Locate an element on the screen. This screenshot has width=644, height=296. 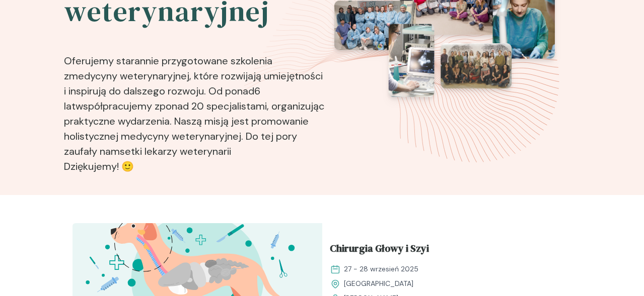
b: ponad 20 specjalistami is located at coordinates (213, 106).